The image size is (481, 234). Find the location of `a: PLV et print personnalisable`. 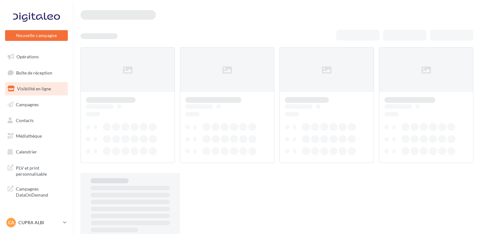

a: PLV et print personnalisable is located at coordinates (36, 170).